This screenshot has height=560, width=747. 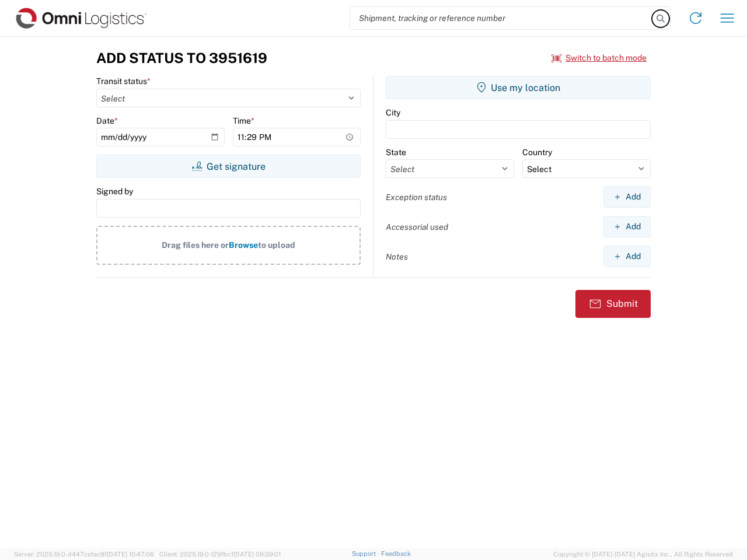 I want to click on label: Notes, so click(x=397, y=257).